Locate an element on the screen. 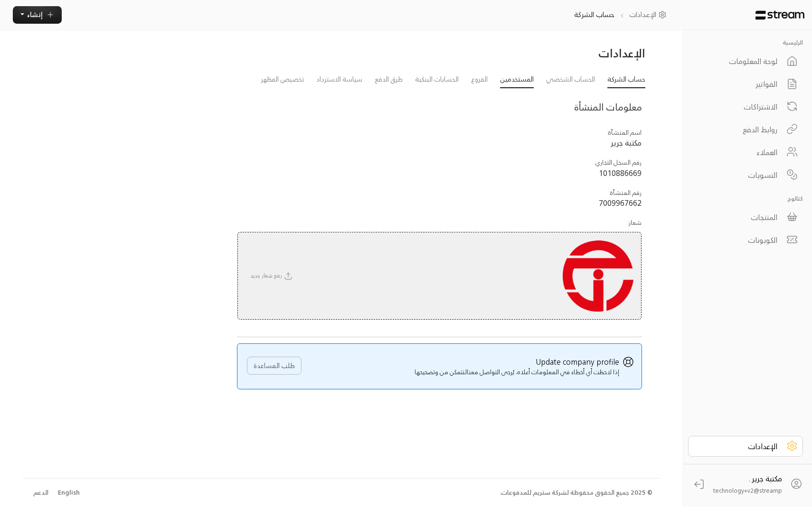 Image resolution: width=812 pixels, height=507 pixels. a: التسويات is located at coordinates (745, 175).